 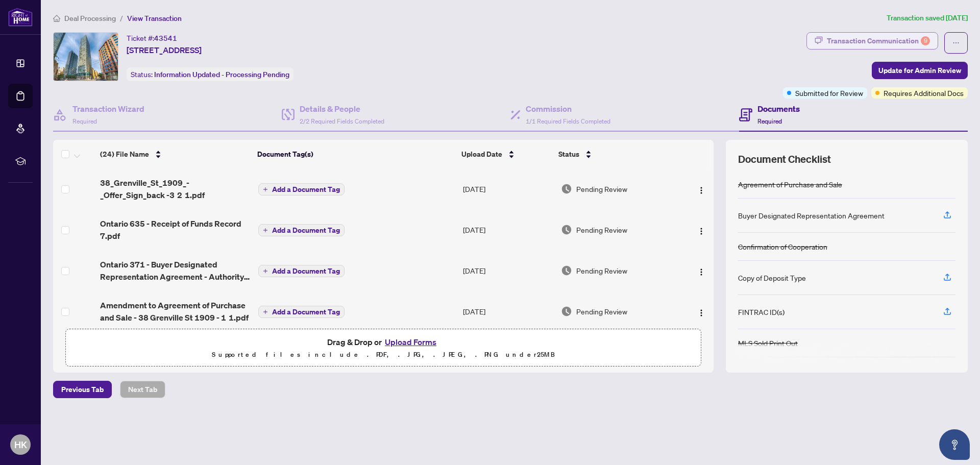 What do you see at coordinates (175, 189) in the screenshot?
I see `span: 38_Grenville_St_1909_-_Offer_Sign_back -3 2 1.pdf` at bounding box center [175, 189].